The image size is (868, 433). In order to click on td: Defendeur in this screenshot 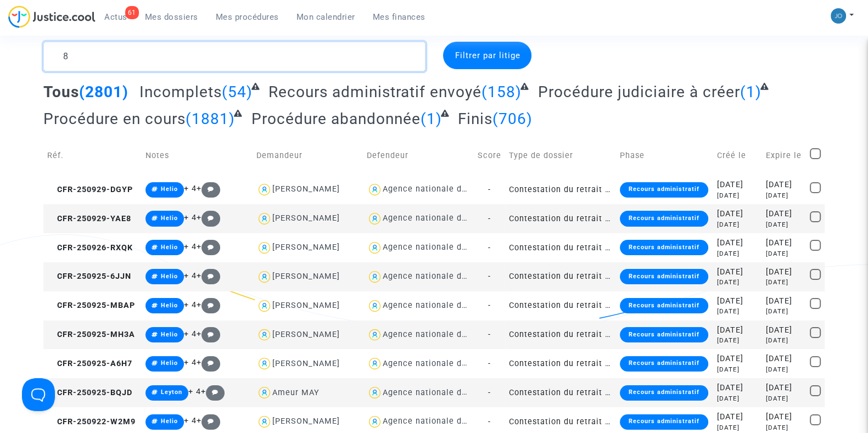, I will do `click(418, 155)`.